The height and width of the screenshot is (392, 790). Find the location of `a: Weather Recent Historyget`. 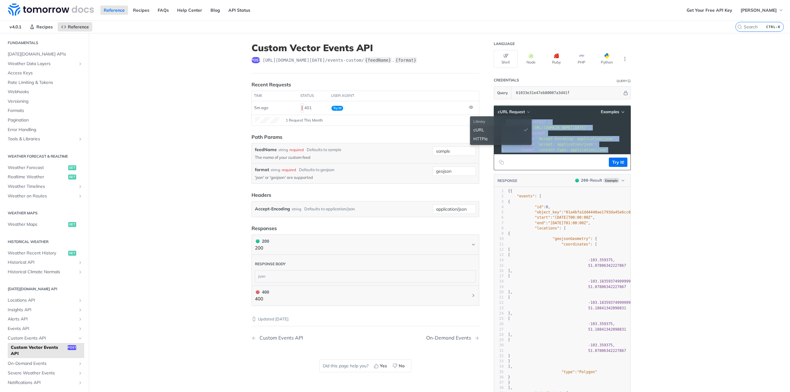

a: Weather Recent Historyget is located at coordinates (44, 253).